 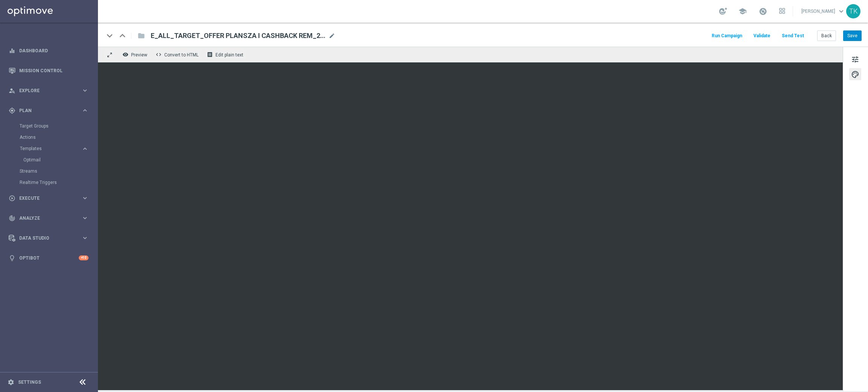 What do you see at coordinates (49, 171) in the screenshot?
I see `a: Streams` at bounding box center [49, 171].